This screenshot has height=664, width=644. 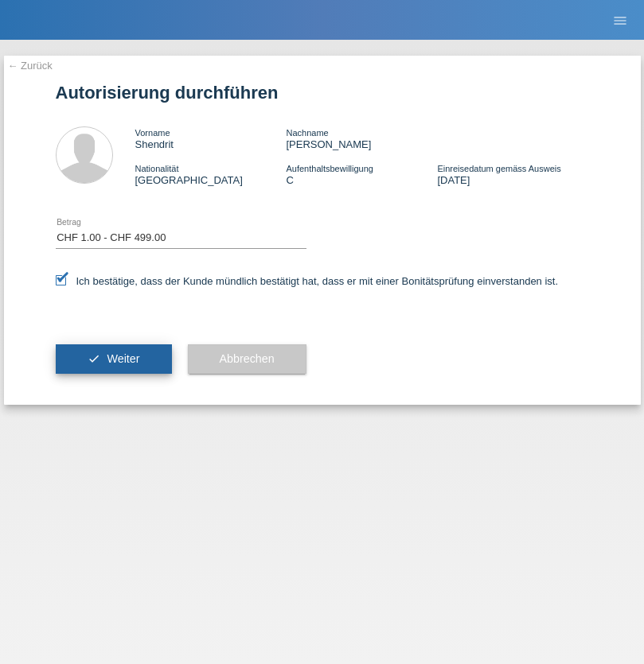 I want to click on div: Shendrit, so click(x=211, y=139).